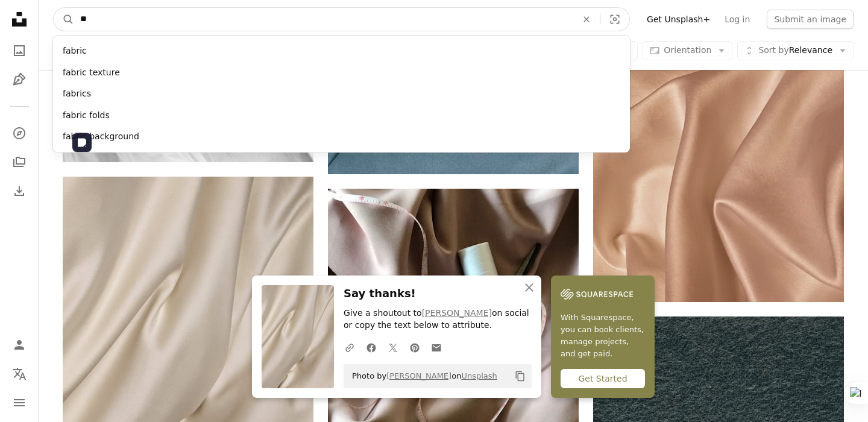  I want to click on button: Menu, so click(19, 403).